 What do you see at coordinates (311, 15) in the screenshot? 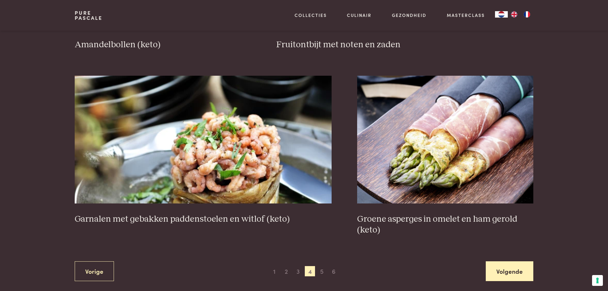
I see `a: Collecties` at bounding box center [311, 15].